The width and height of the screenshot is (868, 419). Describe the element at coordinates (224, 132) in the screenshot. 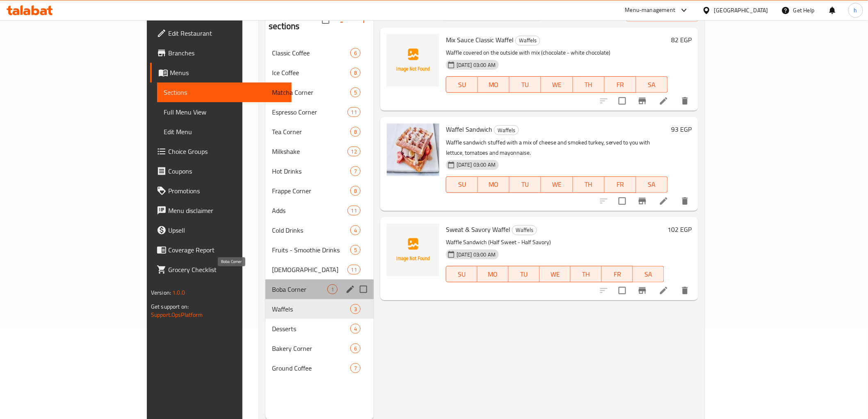

I see `span: Edit Menu` at that location.